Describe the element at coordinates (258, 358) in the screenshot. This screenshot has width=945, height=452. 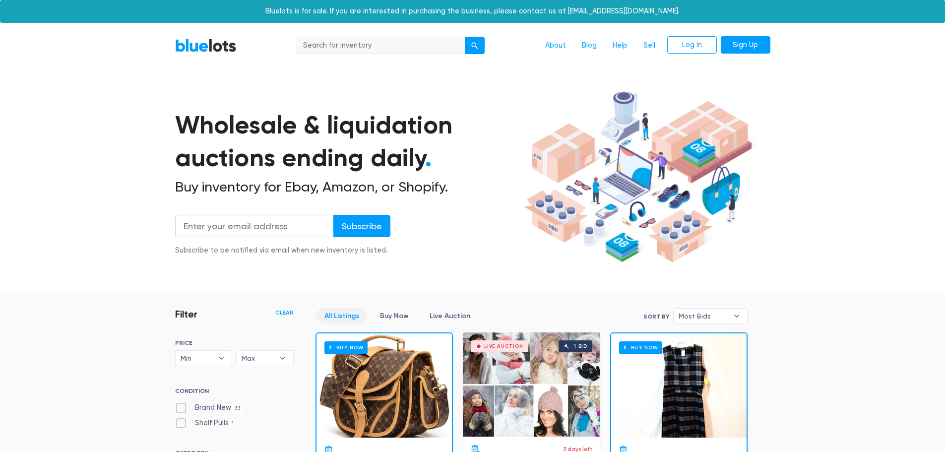
I see `span: Max` at that location.